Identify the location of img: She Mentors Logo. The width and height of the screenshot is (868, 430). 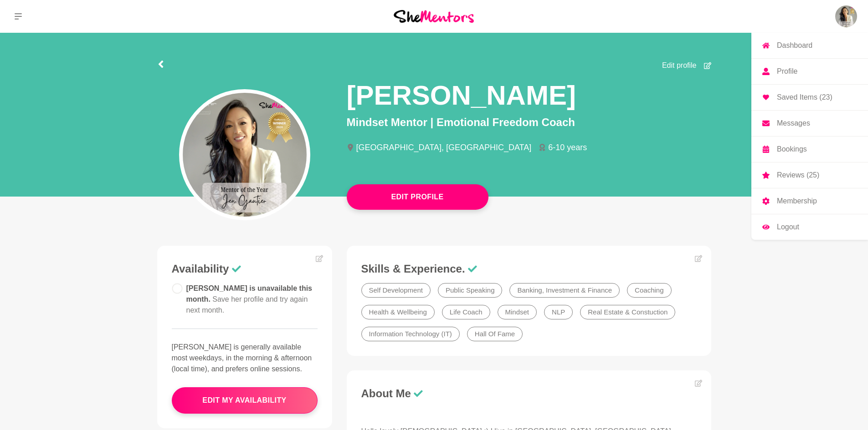
(434, 16).